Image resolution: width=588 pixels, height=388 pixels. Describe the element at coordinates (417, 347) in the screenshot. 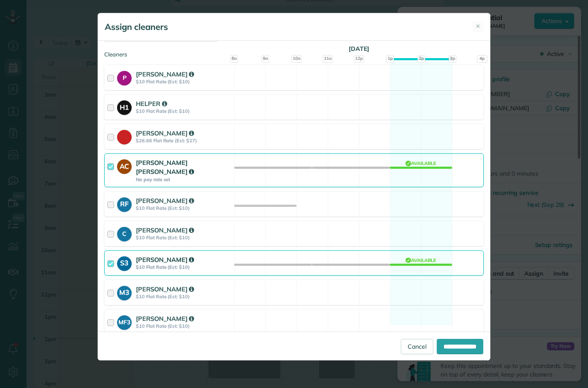

I see `a: Cancel` at that location.